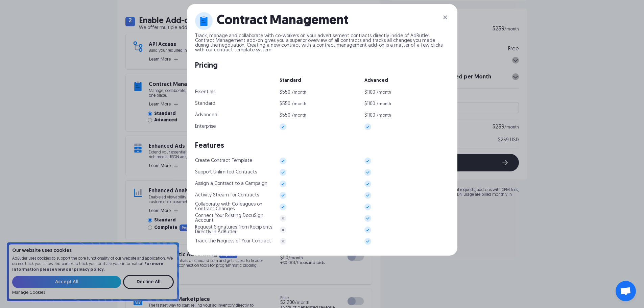 This screenshot has height=308, width=644. What do you see at coordinates (283, 21) in the screenshot?
I see `h1: Contract Management` at bounding box center [283, 21].